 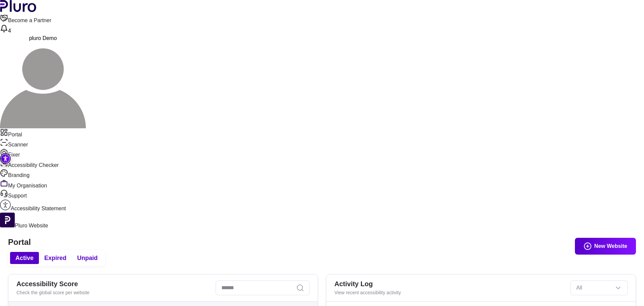 I want to click on h2: Activity Log, so click(x=450, y=283).